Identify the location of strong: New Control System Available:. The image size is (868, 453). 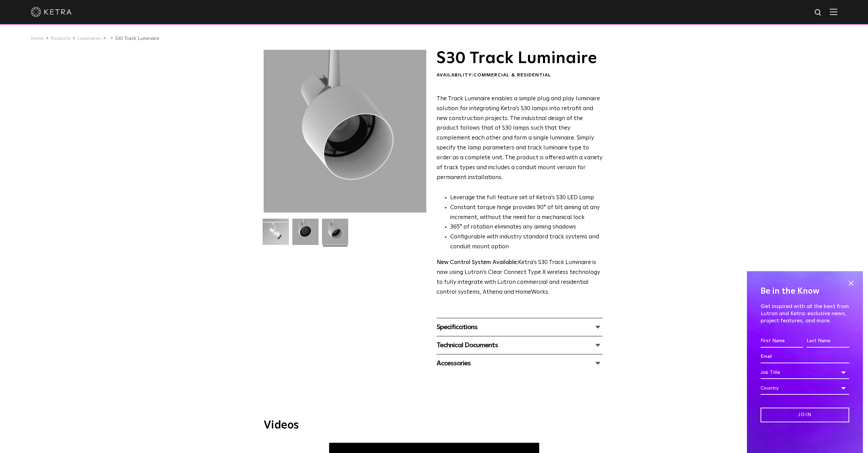
(477, 262).